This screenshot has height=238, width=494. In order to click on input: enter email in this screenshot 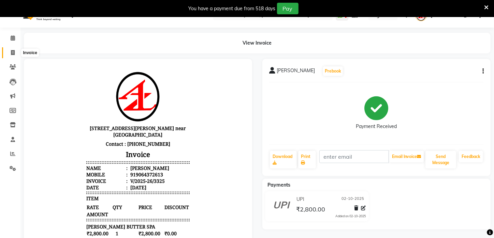, I will do `click(354, 157)`.